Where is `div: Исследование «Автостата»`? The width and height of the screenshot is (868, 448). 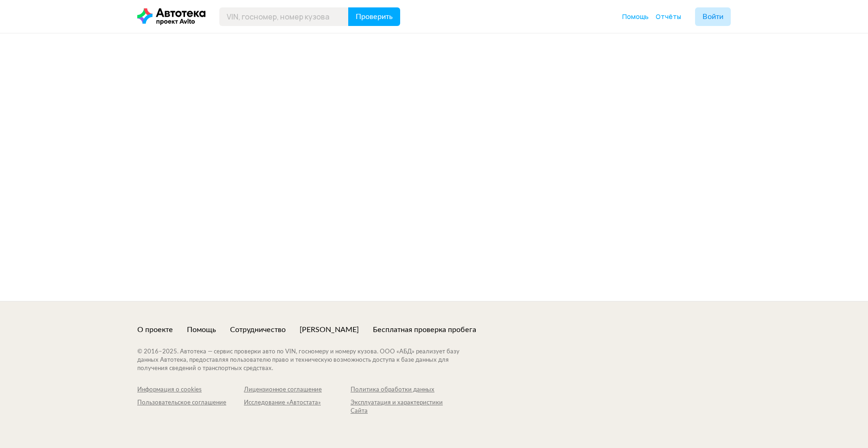
div: Исследование «Автостата» is located at coordinates (297, 403).